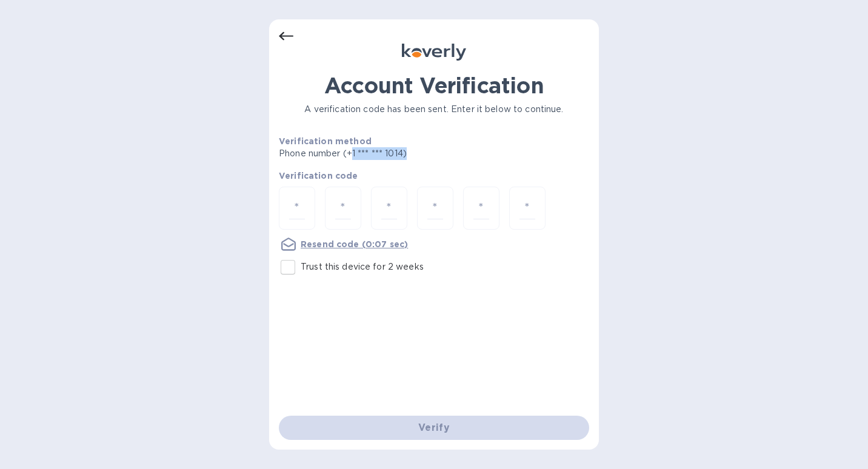  Describe the element at coordinates (325, 141) in the screenshot. I see `b: Verification method` at that location.